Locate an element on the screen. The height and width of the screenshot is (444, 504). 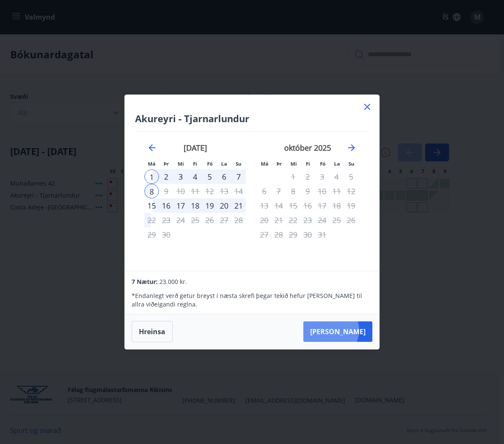
td: Not available. miðvikudagur, 29. október 2025 is located at coordinates (293, 234).